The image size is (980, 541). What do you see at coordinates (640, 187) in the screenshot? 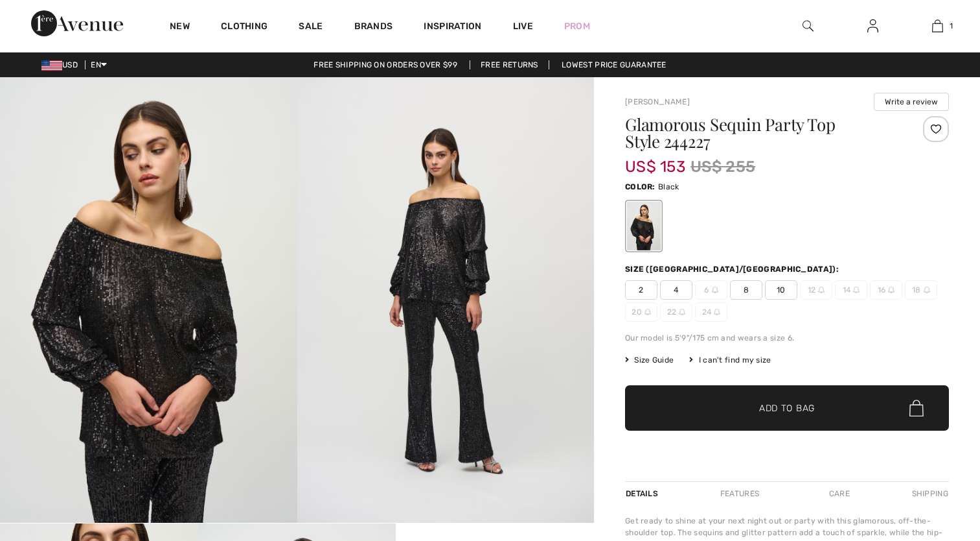
I see `span: Color:` at bounding box center [640, 187].